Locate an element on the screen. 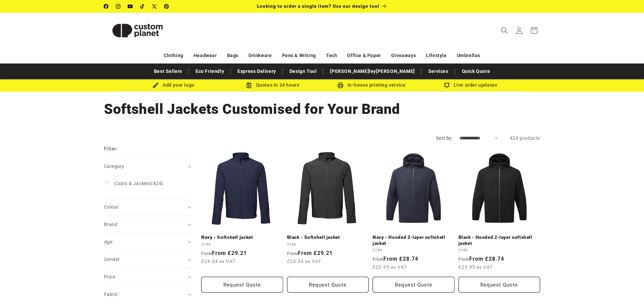 This screenshot has height=306, width=644. span: Category is located at coordinates (114, 166).